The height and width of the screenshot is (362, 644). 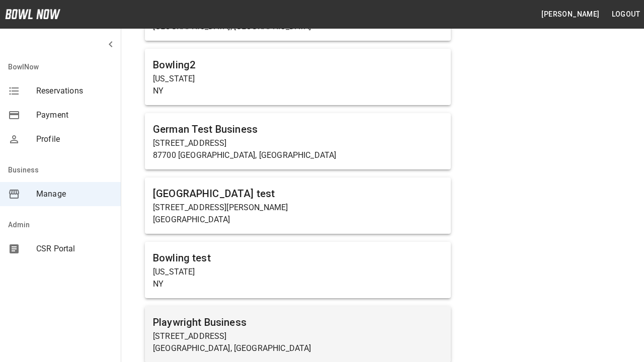 What do you see at coordinates (33, 14) in the screenshot?
I see `img: logo` at bounding box center [33, 14].